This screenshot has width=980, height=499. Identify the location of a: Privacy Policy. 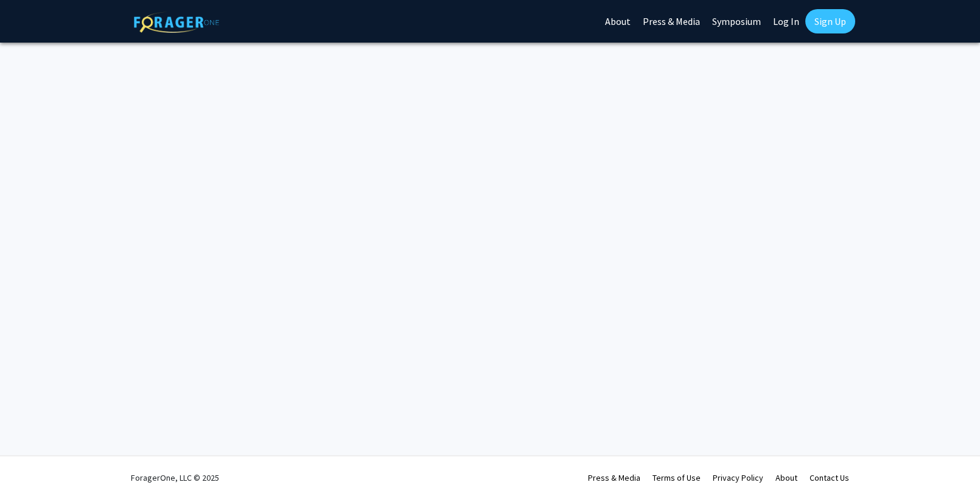
(737, 477).